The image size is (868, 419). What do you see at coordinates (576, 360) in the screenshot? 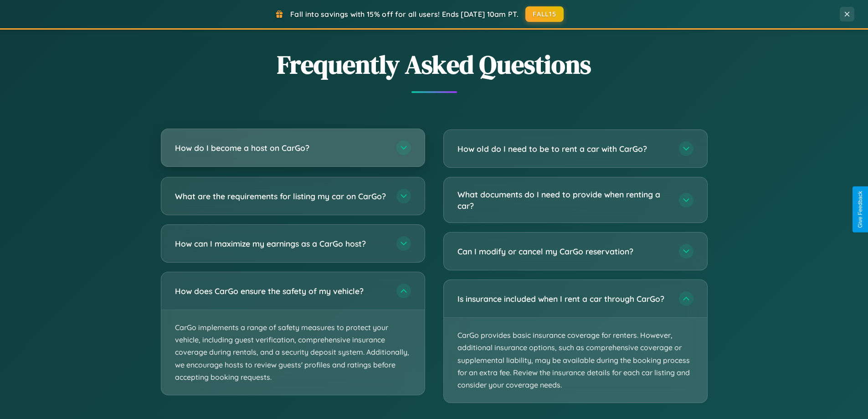
I see `p: CarGo provides basic insurance coverage for renters. However, additional insurance options, such ...` at bounding box center [576, 360].